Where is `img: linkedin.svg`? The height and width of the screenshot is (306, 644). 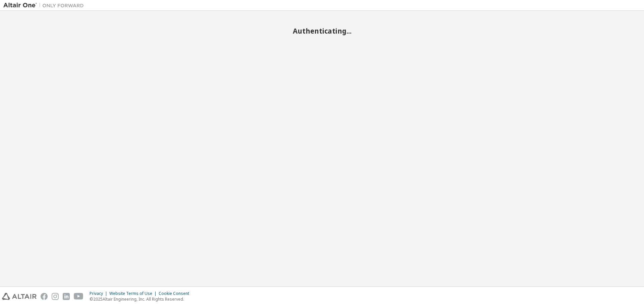 img: linkedin.svg is located at coordinates (66, 296).